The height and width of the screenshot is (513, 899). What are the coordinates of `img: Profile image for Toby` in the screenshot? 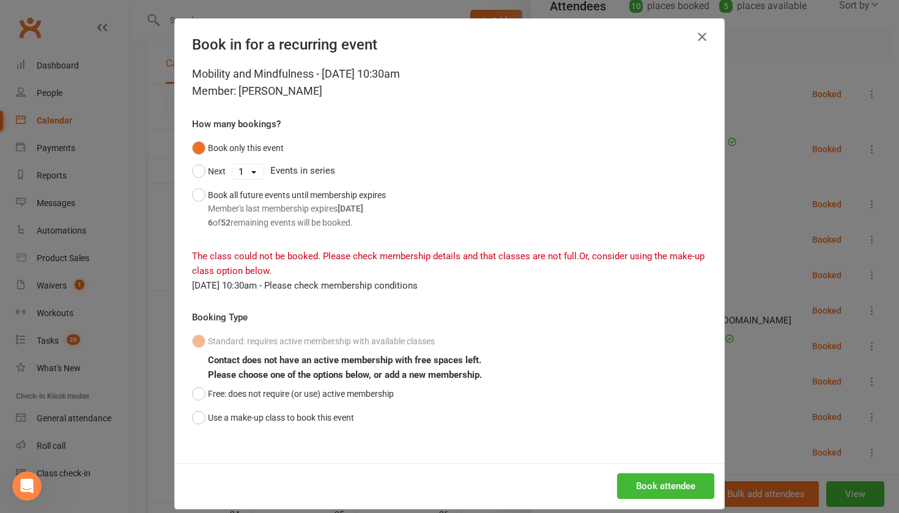 It's located at (45, 17).